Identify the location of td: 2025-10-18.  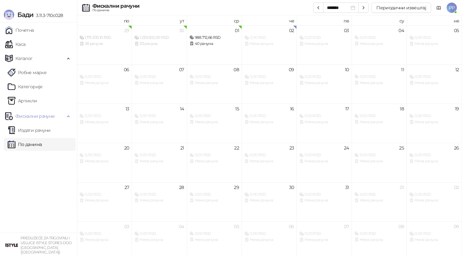
(380, 123).